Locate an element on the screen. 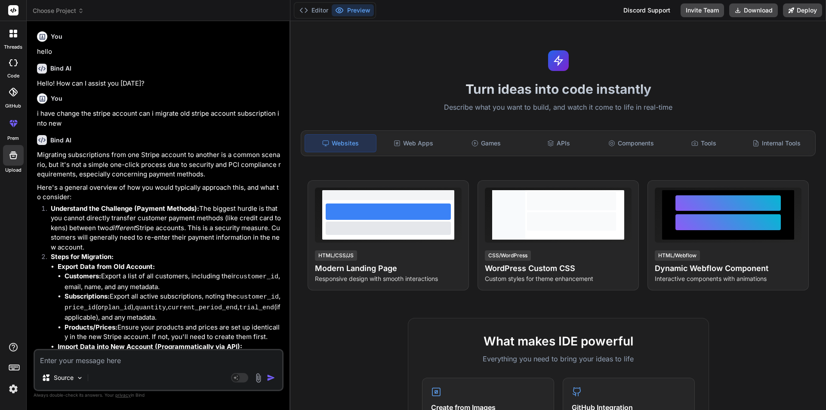 This screenshot has width=826, height=410. button: Preview is located at coordinates (353, 10).